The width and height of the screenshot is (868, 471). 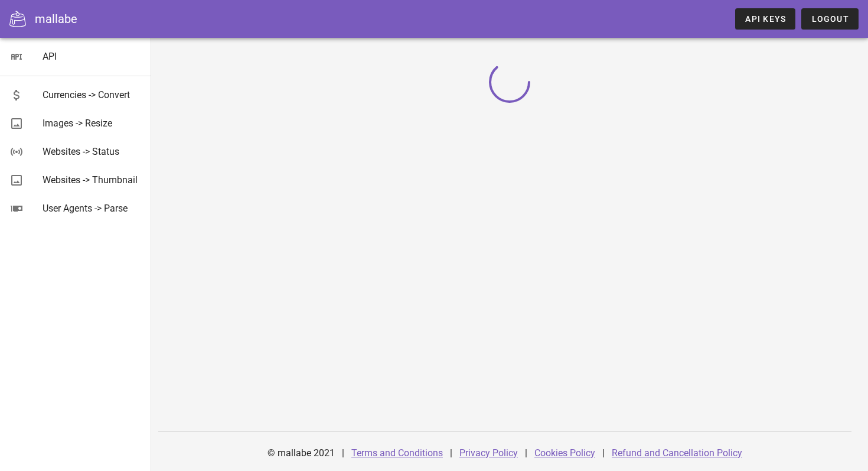 What do you see at coordinates (766, 19) in the screenshot?
I see `a: API Keys` at bounding box center [766, 19].